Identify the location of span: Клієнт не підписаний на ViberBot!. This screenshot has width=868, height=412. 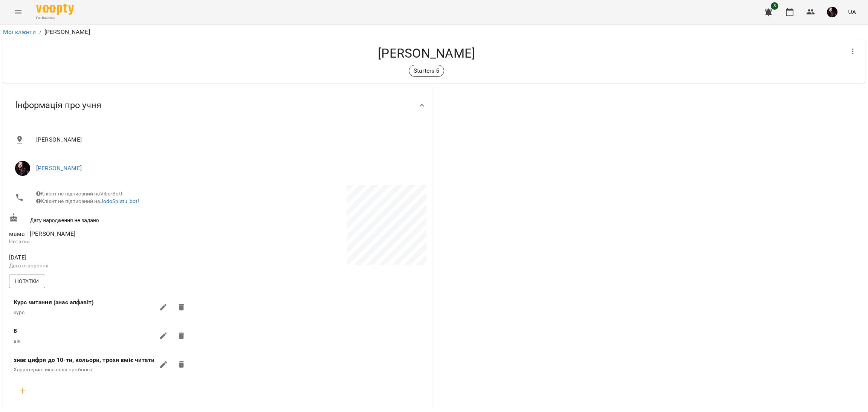
(79, 194).